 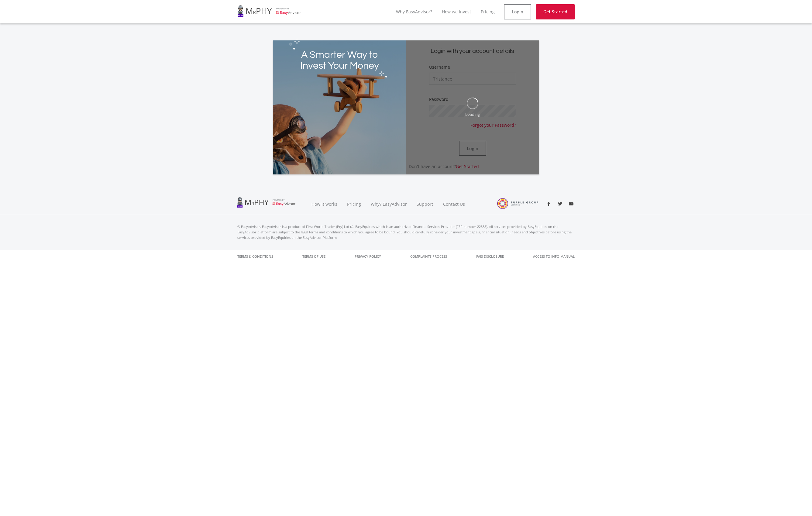 I want to click on h2: A Smarter Way to Invest Your Money, so click(x=339, y=61).